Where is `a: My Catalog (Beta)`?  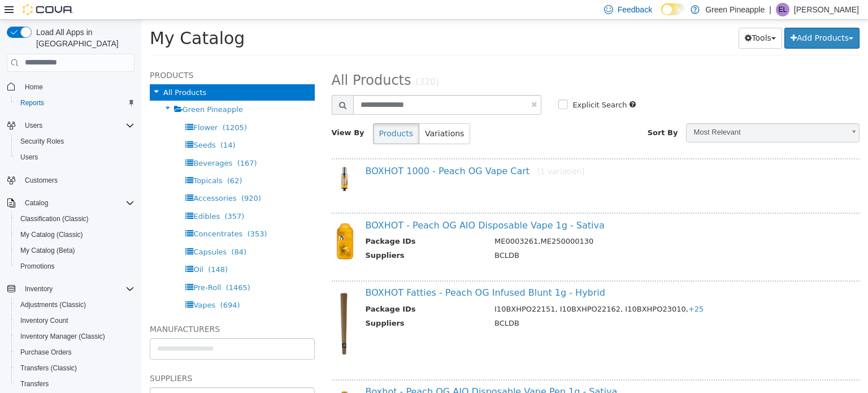
a: My Catalog (Beta) is located at coordinates (48, 251).